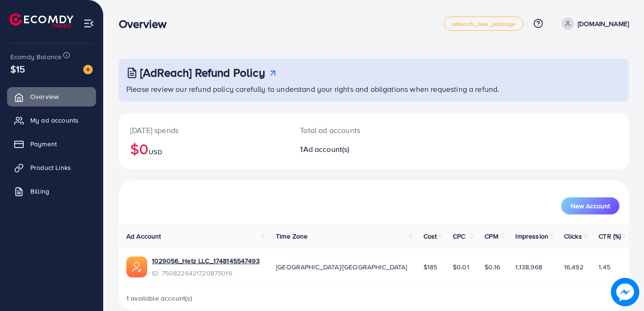 This screenshot has height=311, width=644. I want to click on a: adreach_new_package, so click(484, 23).